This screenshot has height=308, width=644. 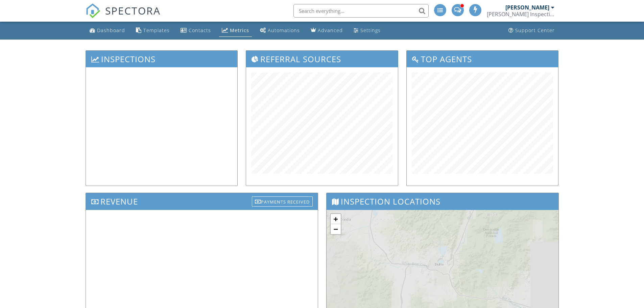 What do you see at coordinates (521, 14) in the screenshot?
I see `div: Moore Inspections LLC` at bounding box center [521, 14].